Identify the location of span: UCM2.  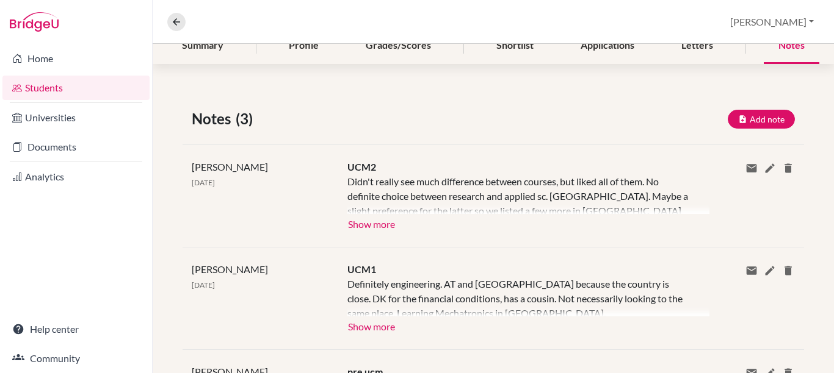
(361, 167).